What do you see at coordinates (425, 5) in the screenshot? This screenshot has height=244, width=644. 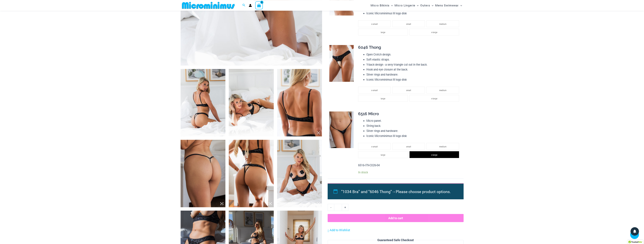 I see `span: Outers` at bounding box center [425, 5].